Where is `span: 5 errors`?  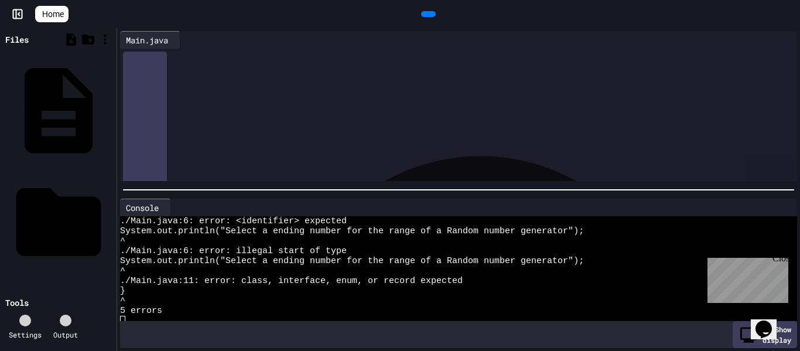 span: 5 errors is located at coordinates (141, 310).